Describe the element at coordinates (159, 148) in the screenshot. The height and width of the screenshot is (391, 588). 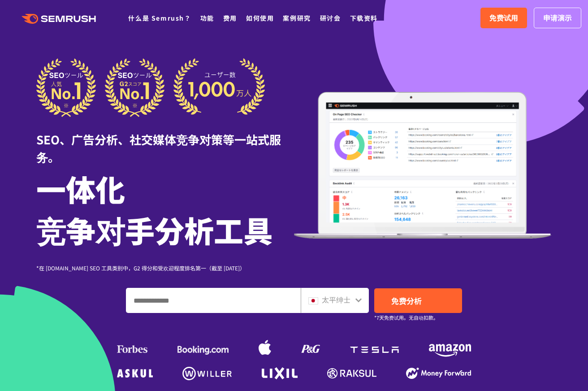
I see `font: SEO、广告分析、社交媒体竞争对策等一站式服务。` at that location.